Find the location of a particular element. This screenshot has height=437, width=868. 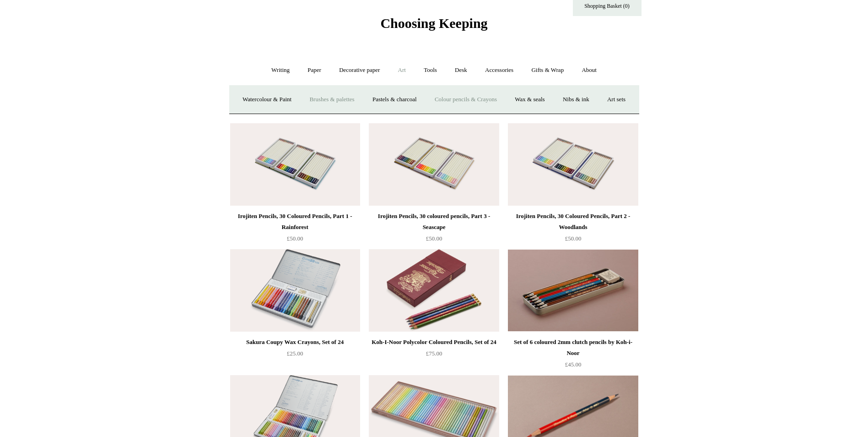

a: Paper is located at coordinates (314, 70).